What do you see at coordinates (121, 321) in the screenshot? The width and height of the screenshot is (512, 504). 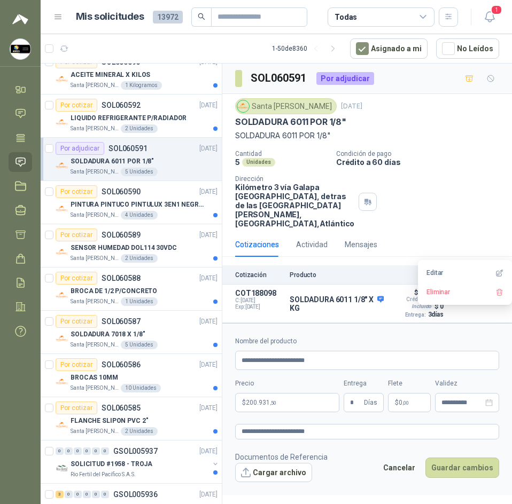 I see `p: SOL060587` at bounding box center [121, 321].